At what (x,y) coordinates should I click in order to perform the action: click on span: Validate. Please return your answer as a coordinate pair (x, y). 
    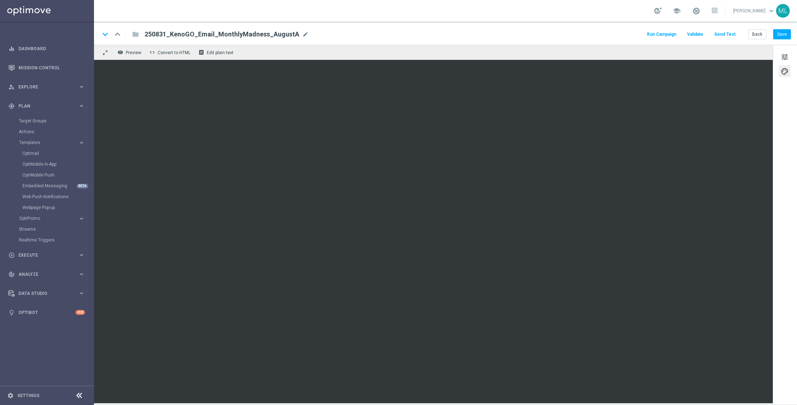
    Looking at the image, I should click on (695, 34).